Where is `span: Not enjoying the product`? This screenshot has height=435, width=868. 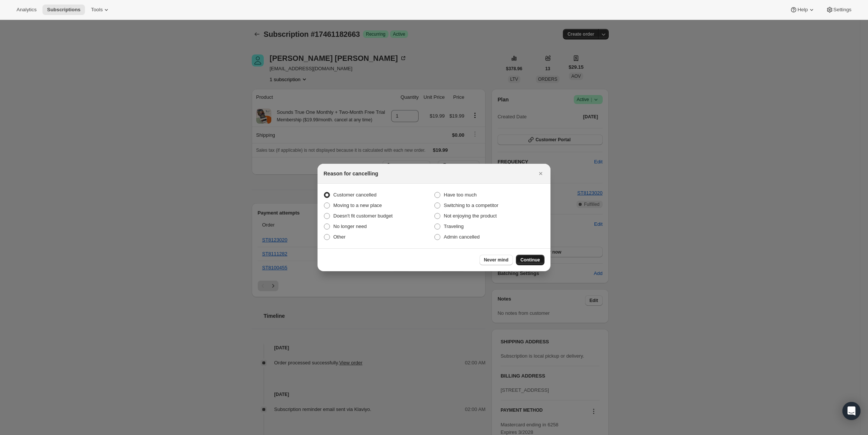 span: Not enjoying the product is located at coordinates (470, 216).